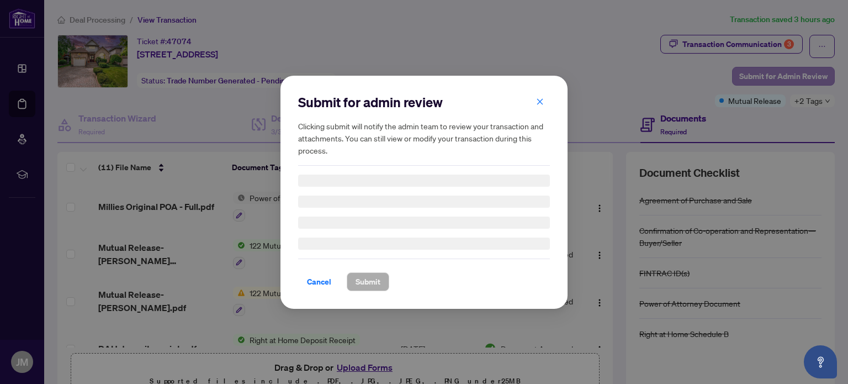 The image size is (848, 384). What do you see at coordinates (424, 138) in the screenshot?
I see `h5: Clicking submit will notify the admin team to review your transaction and attachments. You can st...` at bounding box center [424, 138].